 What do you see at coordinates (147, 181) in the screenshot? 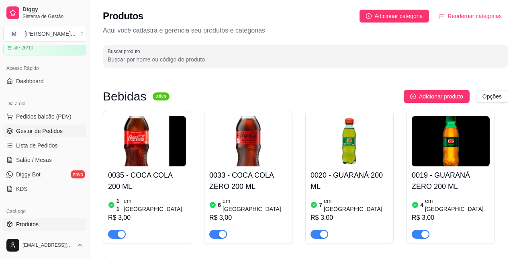
I see `h4: 0035 - COCA COLA 200 ML` at bounding box center [147, 181].